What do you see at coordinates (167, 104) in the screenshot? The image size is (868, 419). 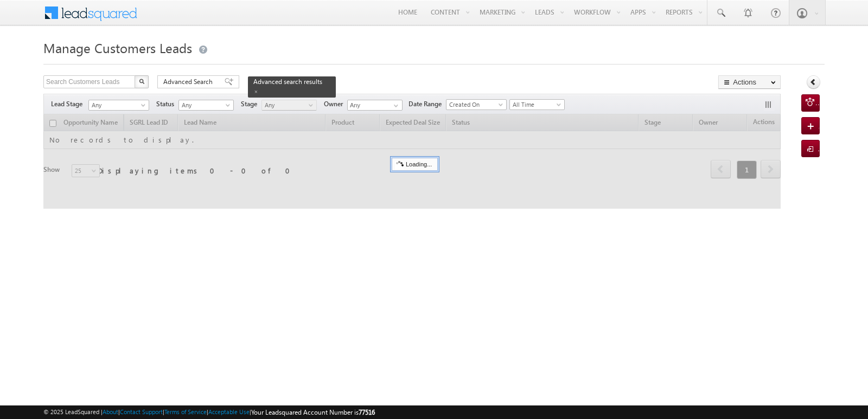 I see `span: Status` at bounding box center [167, 104].